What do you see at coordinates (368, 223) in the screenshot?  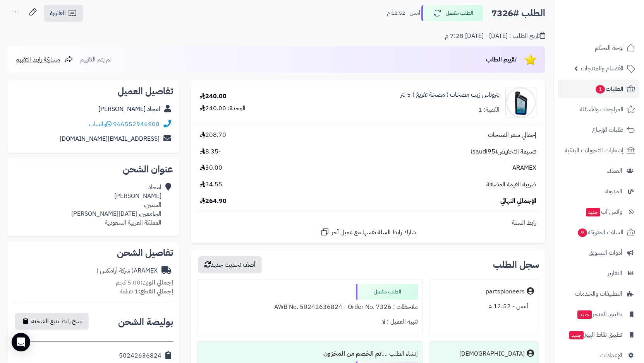 I see `div: رابط السلة` at bounding box center [368, 223].